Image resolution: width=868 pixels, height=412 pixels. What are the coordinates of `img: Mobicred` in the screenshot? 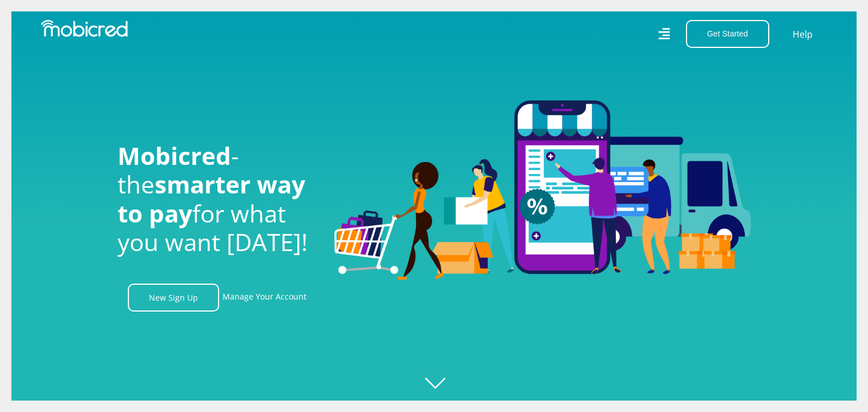 It's located at (84, 28).